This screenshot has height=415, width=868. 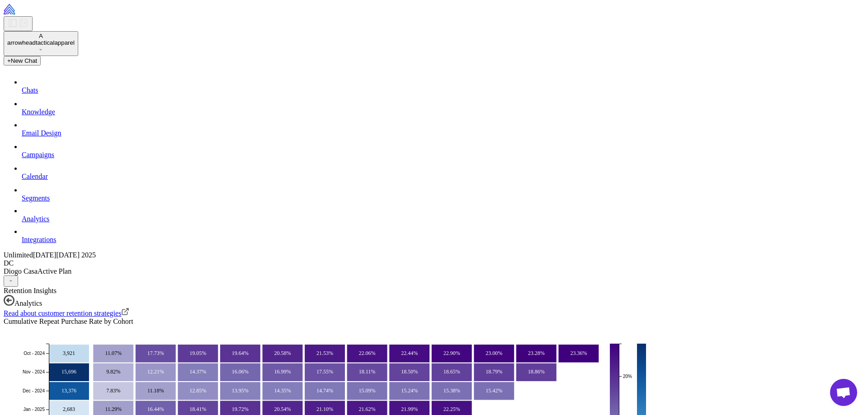 What do you see at coordinates (34, 409) in the screenshot?
I see `text: Jan - 2025` at bounding box center [34, 409].